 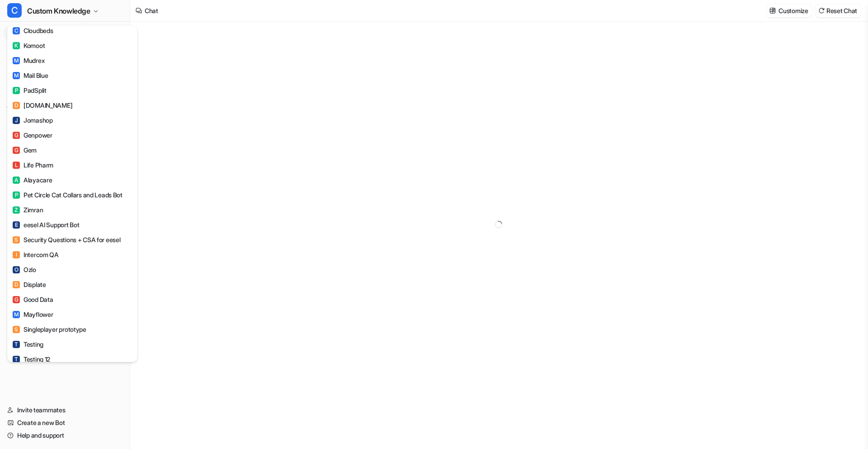 I want to click on div: Zimran, so click(x=28, y=210).